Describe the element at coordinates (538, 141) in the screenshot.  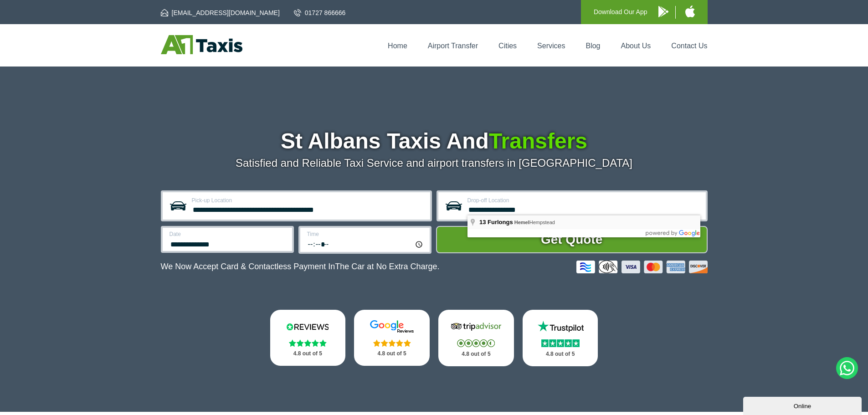
I see `span: Transfers` at that location.